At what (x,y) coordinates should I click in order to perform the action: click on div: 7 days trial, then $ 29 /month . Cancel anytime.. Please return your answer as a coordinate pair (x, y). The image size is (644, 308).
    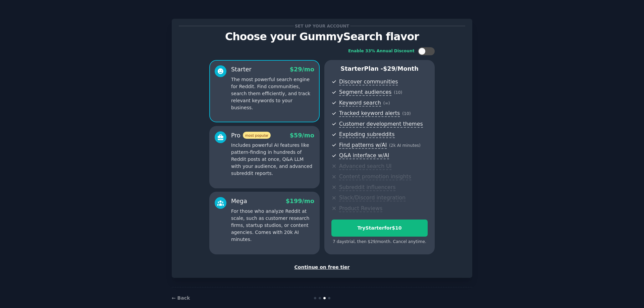
    Looking at the image, I should click on (380, 242).